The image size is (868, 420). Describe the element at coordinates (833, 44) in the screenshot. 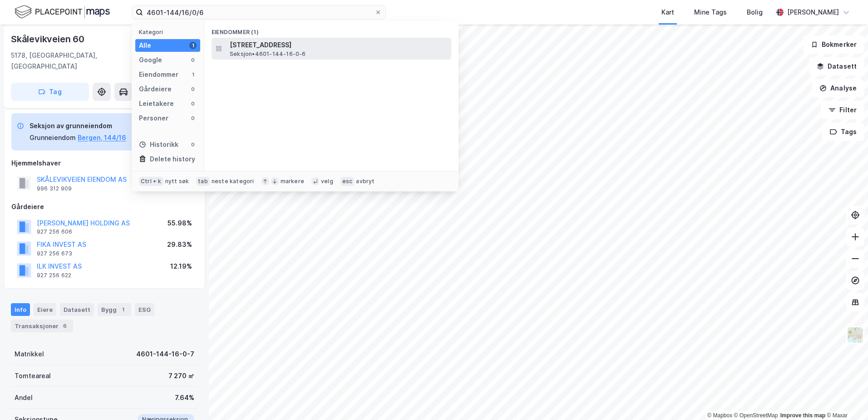

I see `button: Bokmerker` at that location.